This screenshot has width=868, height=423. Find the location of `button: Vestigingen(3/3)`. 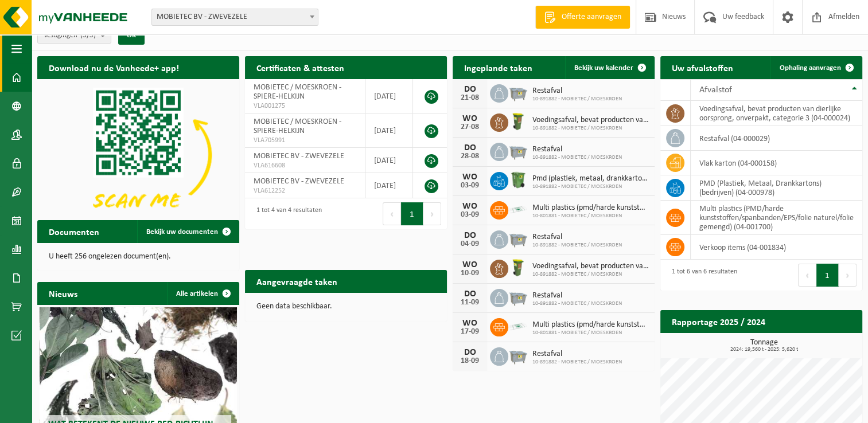

button: Vestigingen(3/3) is located at coordinates (74, 35).